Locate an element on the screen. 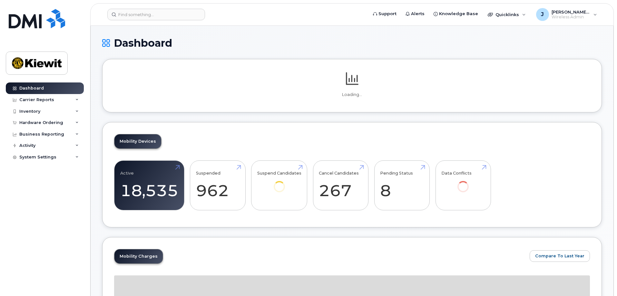 The width and height of the screenshot is (617, 296). a: Mobility Devices is located at coordinates (138, 142).